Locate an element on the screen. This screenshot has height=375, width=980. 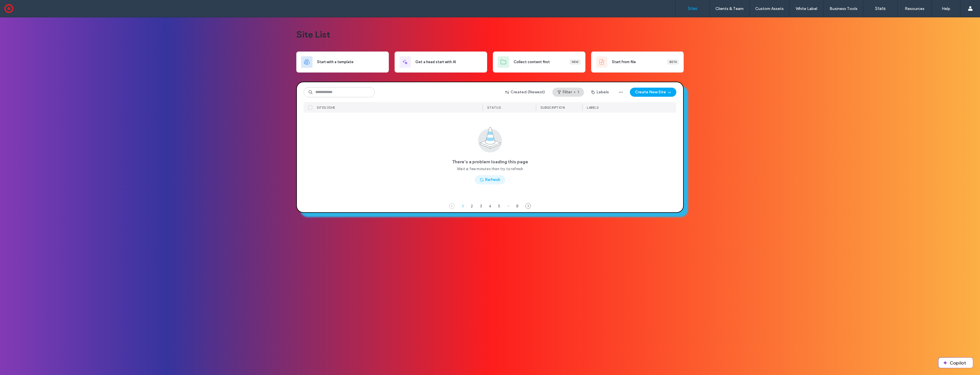
span: Start with a template is located at coordinates (335, 62).